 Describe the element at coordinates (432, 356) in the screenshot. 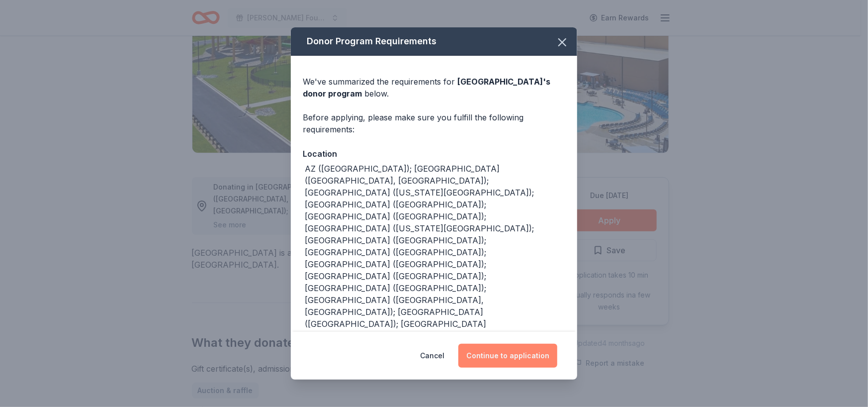

I see `button: Cancel` at that location.